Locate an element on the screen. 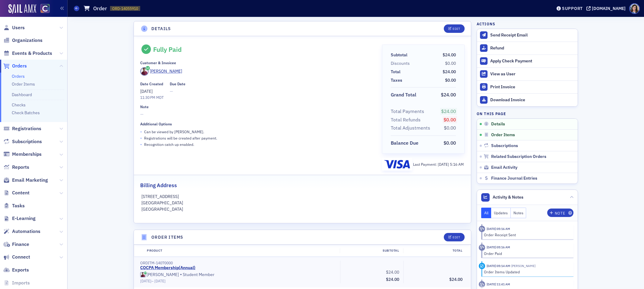 Image resolution: width=644 pixels, height=289 pixels. a: Registrations is located at coordinates (22, 128).